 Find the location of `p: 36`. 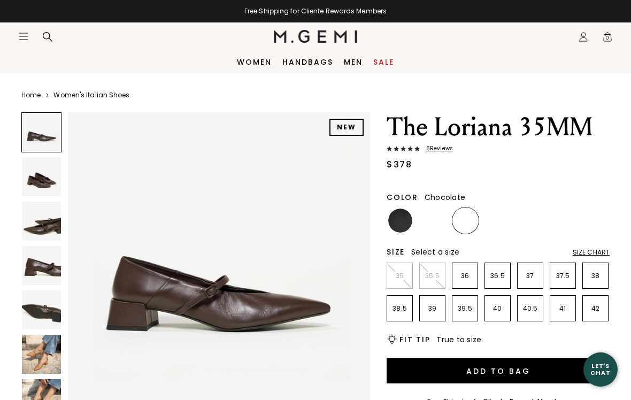

p: 36 is located at coordinates (464, 276).